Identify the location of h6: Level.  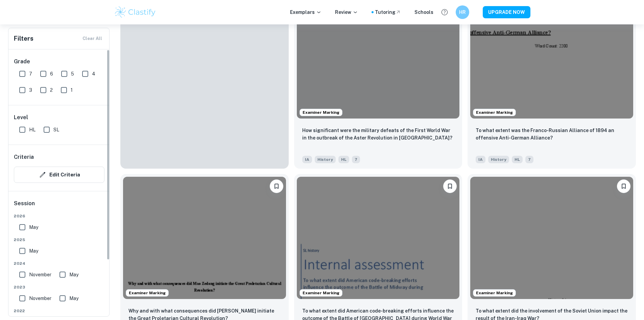
(59, 117).